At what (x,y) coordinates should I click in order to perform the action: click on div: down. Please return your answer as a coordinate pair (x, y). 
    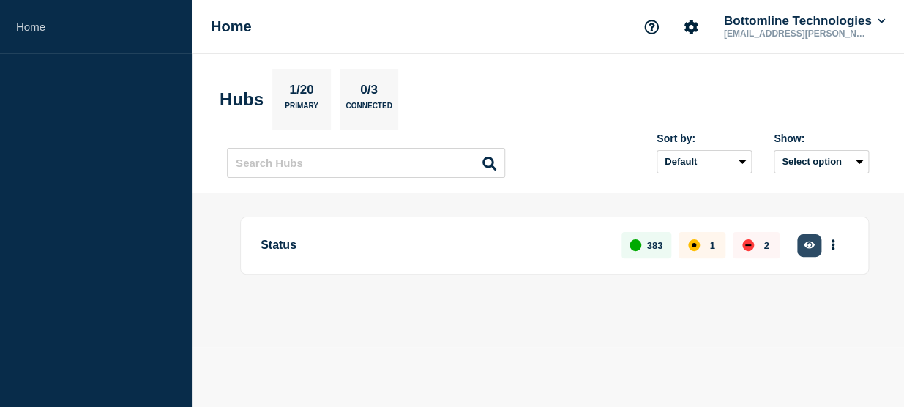
    Looking at the image, I should click on (748, 245).